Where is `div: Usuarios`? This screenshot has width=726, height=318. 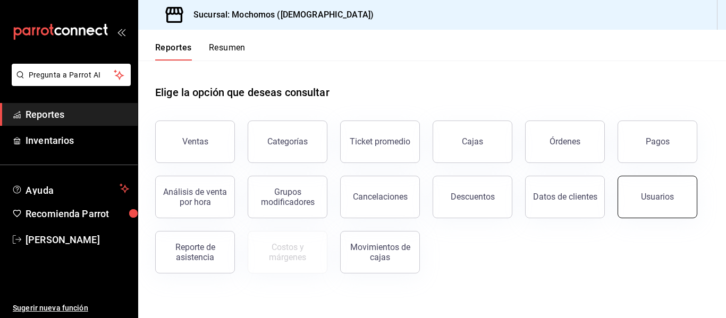 div: Usuarios is located at coordinates (657, 197).